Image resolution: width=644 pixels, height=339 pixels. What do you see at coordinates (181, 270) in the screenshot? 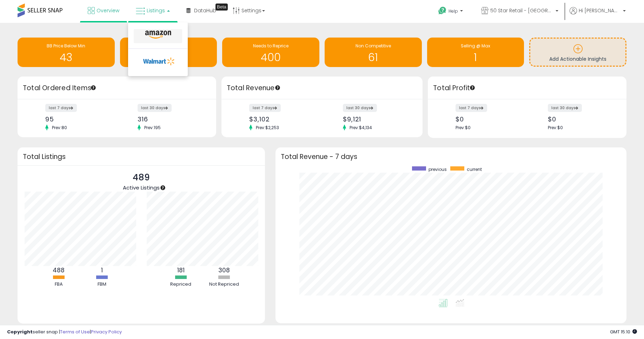
I see `b: 181` at bounding box center [181, 270].